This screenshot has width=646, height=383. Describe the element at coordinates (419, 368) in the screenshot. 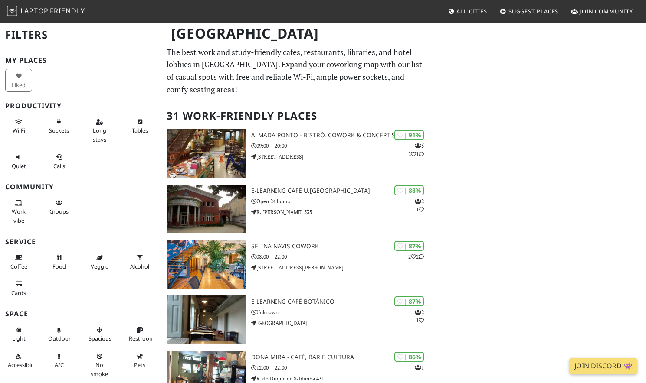

I see `p: 1` at that location.